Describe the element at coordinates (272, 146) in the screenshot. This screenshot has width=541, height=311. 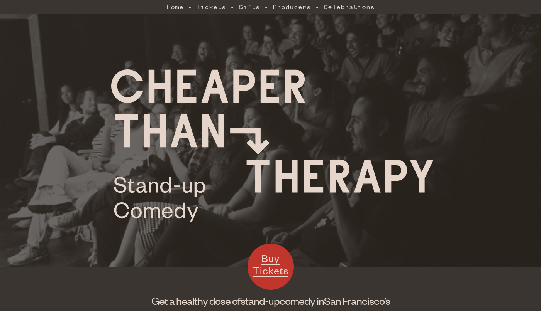
I see `img: Cheaper Than Therapy logo` at that location.